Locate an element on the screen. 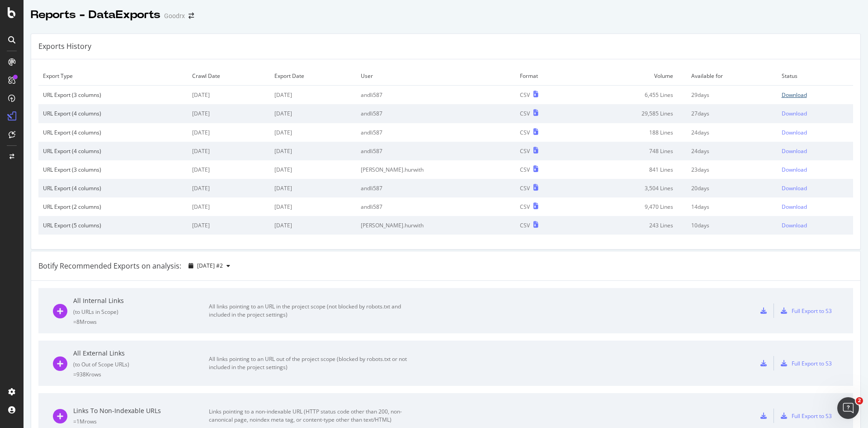  span: 2 is located at coordinates (860, 400).